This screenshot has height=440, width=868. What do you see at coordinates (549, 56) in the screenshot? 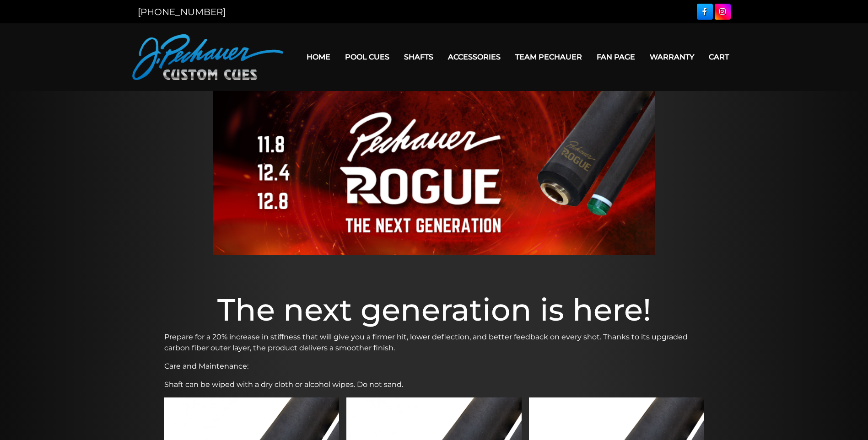
I see `a: Team Pechauer` at bounding box center [549, 56].